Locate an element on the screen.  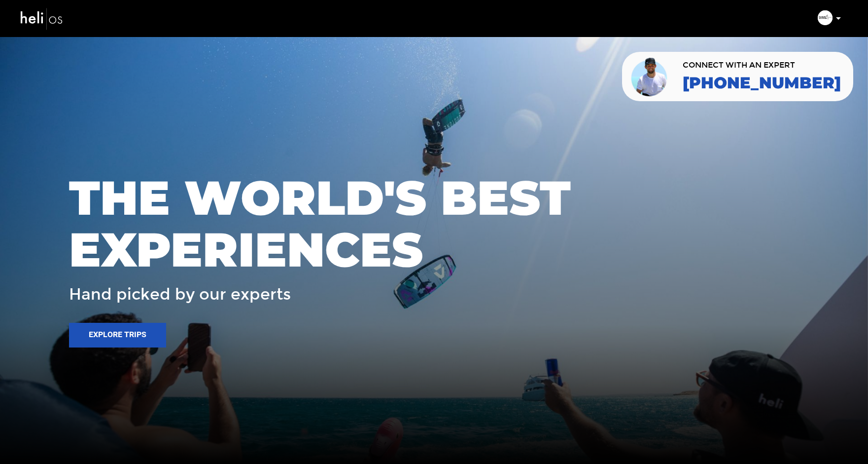
img: 2fc09df56263535bfffc428f72fcd4c8.png is located at coordinates (825, 18).